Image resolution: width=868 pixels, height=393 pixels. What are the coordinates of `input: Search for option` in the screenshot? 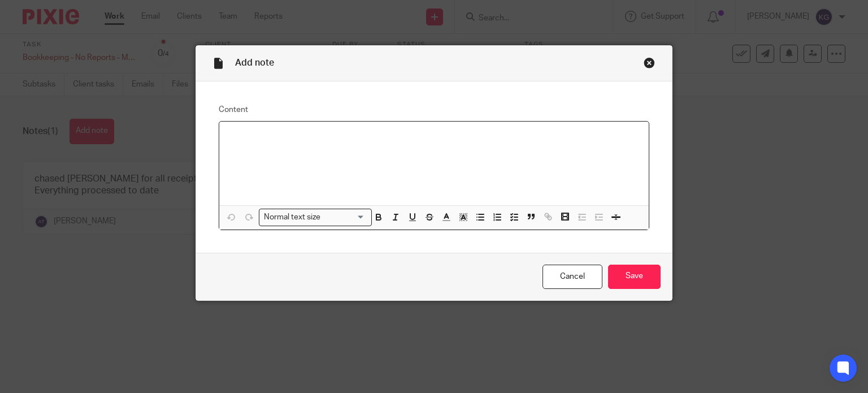 It's located at (344, 217).